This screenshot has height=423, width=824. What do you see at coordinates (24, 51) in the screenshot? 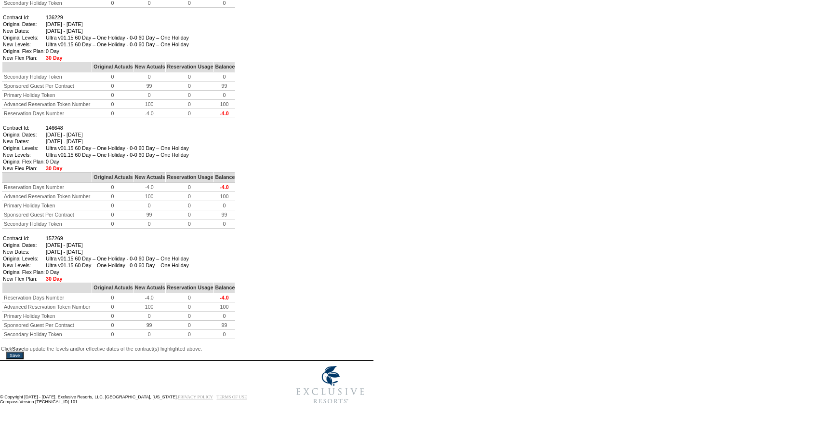
I see `td: Original Flex Plan:` at bounding box center [24, 51].